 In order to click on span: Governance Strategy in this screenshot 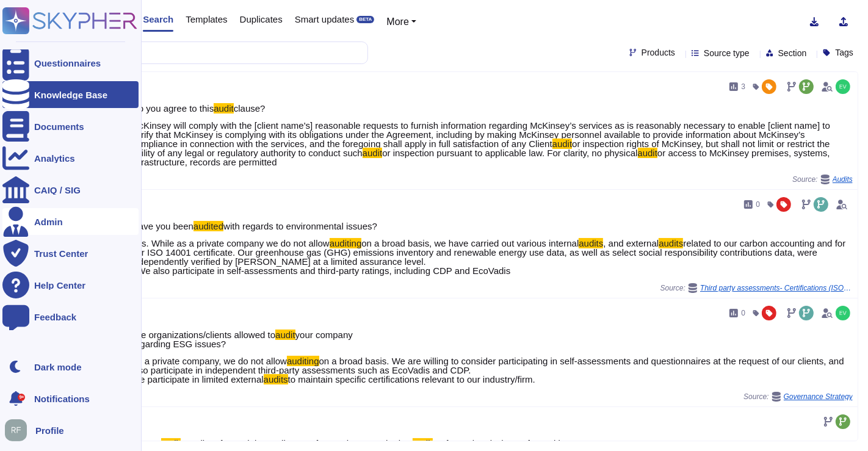, I will do `click(818, 396)`.